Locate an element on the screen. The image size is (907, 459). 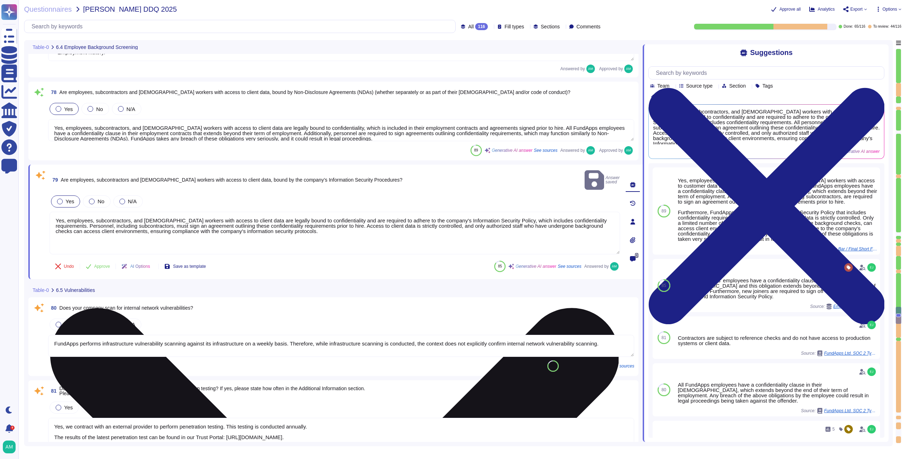
button: Approve all is located at coordinates (786, 9).